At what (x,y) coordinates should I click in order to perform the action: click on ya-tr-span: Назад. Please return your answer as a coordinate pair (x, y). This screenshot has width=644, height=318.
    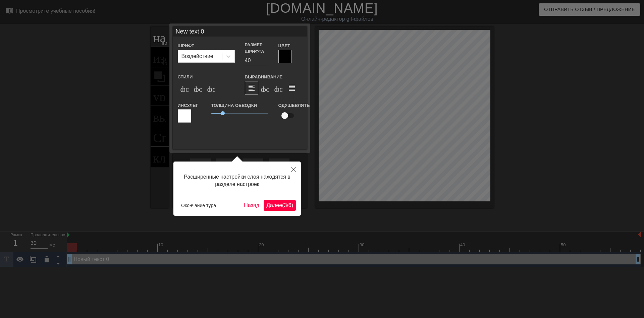
    Looking at the image, I should click on (251, 205).